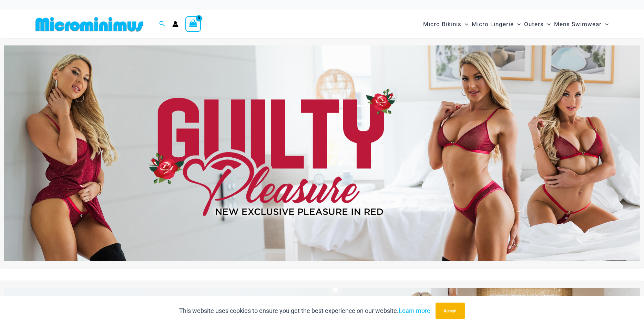 The height and width of the screenshot is (326, 644). What do you see at coordinates (193, 24) in the screenshot?
I see `a: View Shopping Cart, empty` at bounding box center [193, 24].